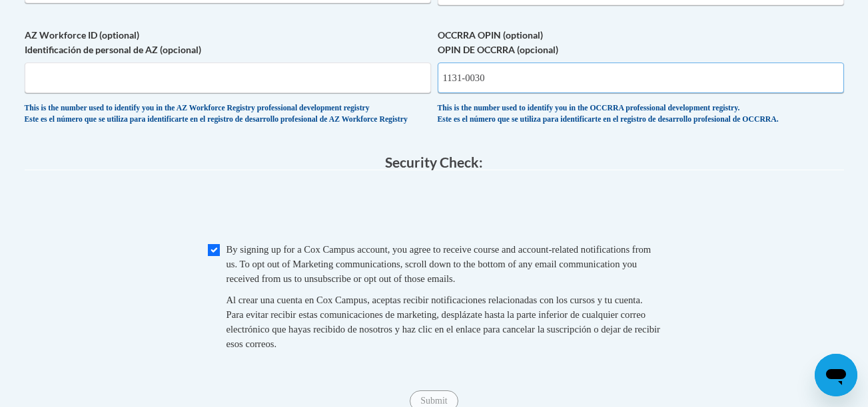 Image resolution: width=868 pixels, height=407 pixels. I want to click on span: By signing up for a Cox Campus account, you agree to receive course and account-related notificat..., so click(439, 264).